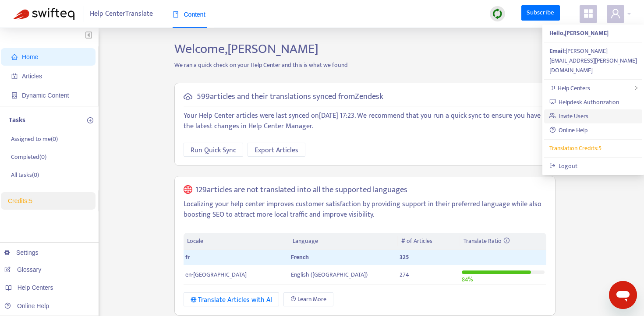 The image size is (644, 316). I want to click on a: Glossary, so click(23, 270).